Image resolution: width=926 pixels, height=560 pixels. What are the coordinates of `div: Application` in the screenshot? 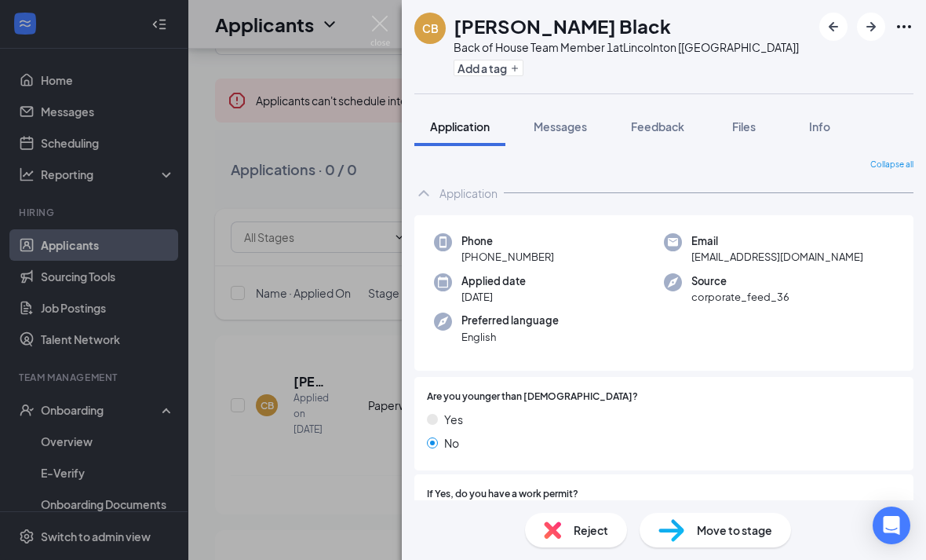 It's located at (468, 193).